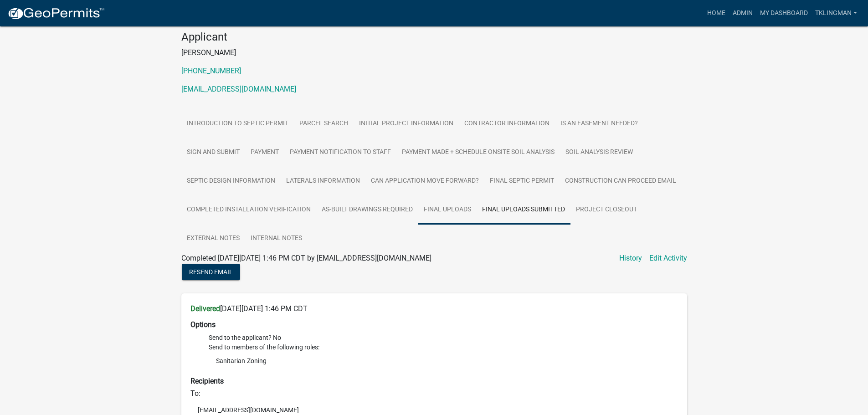 The image size is (868, 415). What do you see at coordinates (324, 124) in the screenshot?
I see `a: Parcel search` at bounding box center [324, 124].